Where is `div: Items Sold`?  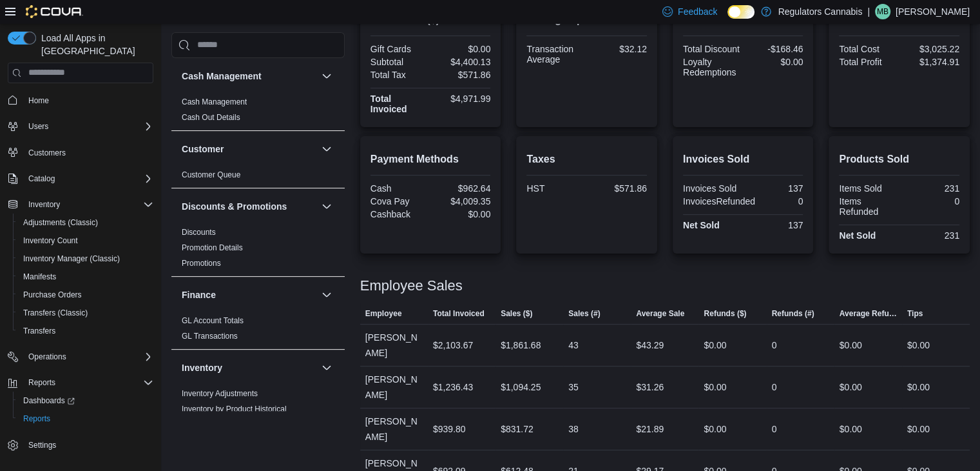
div: Items Sold is located at coordinates (867, 188).